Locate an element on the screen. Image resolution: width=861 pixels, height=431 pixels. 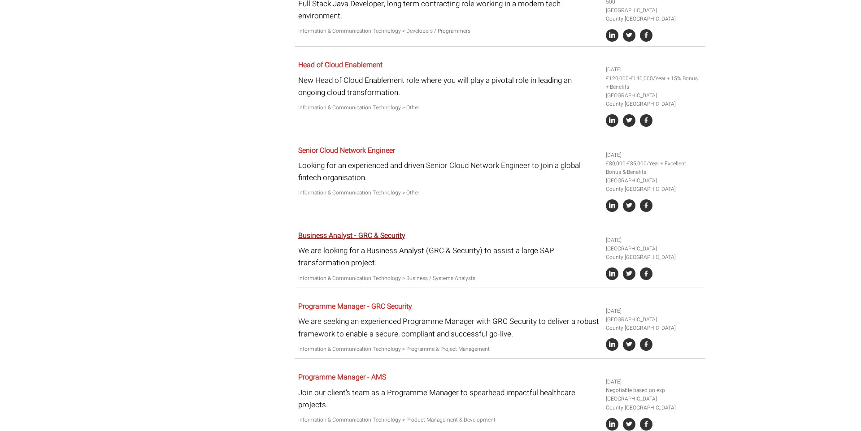
p: Information & Communication Technology > Developers / Programmers is located at coordinates (448, 31).